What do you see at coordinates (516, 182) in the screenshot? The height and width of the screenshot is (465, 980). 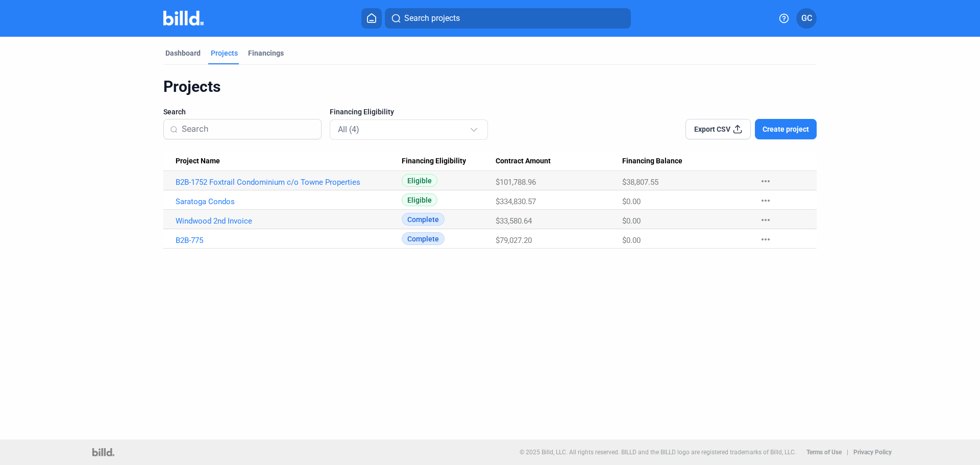 I see `span: $101,788.96` at bounding box center [516, 182].